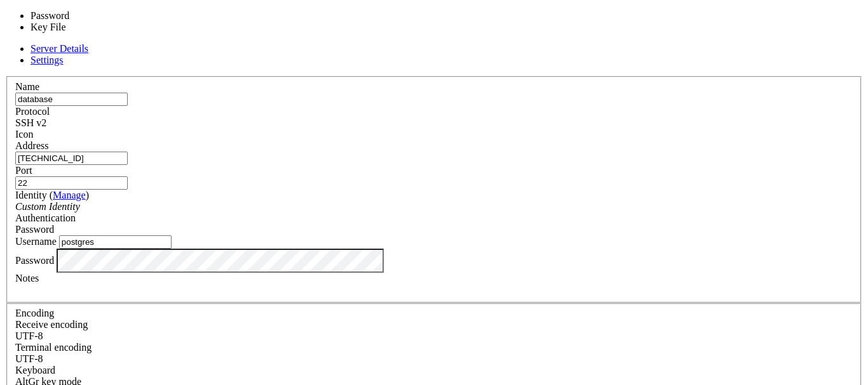 The height and width of the screenshot is (385, 868). I want to click on span: Password, so click(34, 229).